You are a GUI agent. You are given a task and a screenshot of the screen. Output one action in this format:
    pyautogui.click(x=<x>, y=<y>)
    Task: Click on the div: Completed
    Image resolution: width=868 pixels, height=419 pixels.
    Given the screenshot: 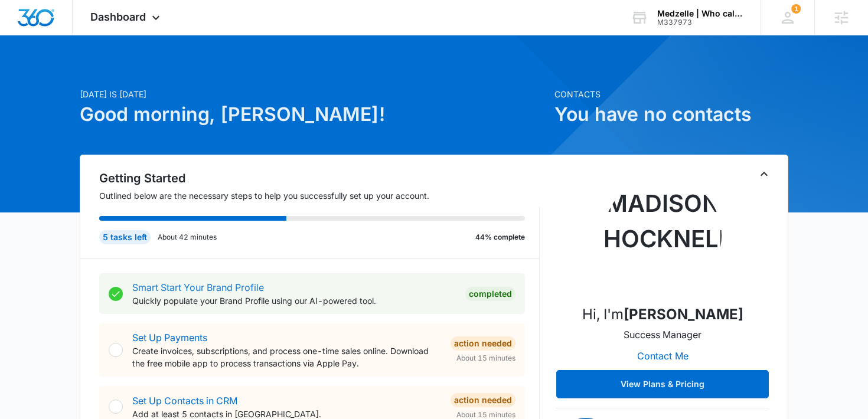 What is the action you would take?
    pyautogui.click(x=490, y=294)
    